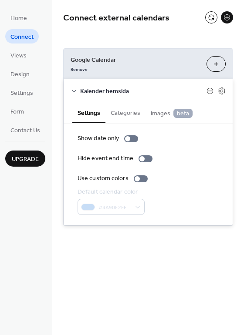  I want to click on span: Images, so click(172, 114).